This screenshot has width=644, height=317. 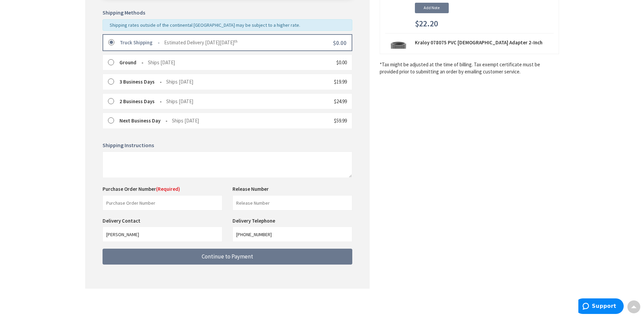 I want to click on label: Release Number, so click(x=250, y=189).